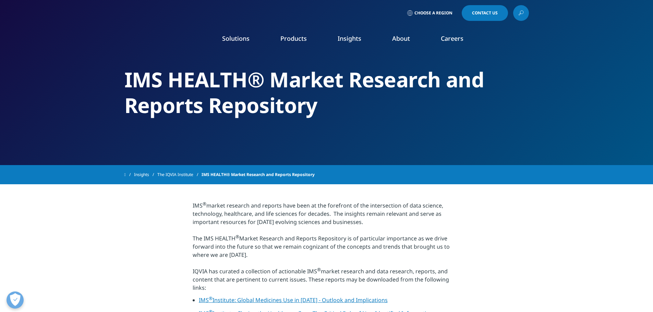 The image size is (653, 312). I want to click on p: IMS market research and reports have been at the forefront of the intersection of data science, t..., so click(326, 249).